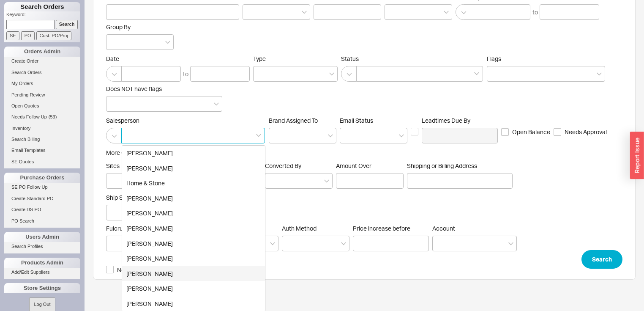 The width and height of the screenshot is (644, 311). What do you see at coordinates (53, 117) in the screenshot?
I see `span: ( 53 )` at bounding box center [53, 117].